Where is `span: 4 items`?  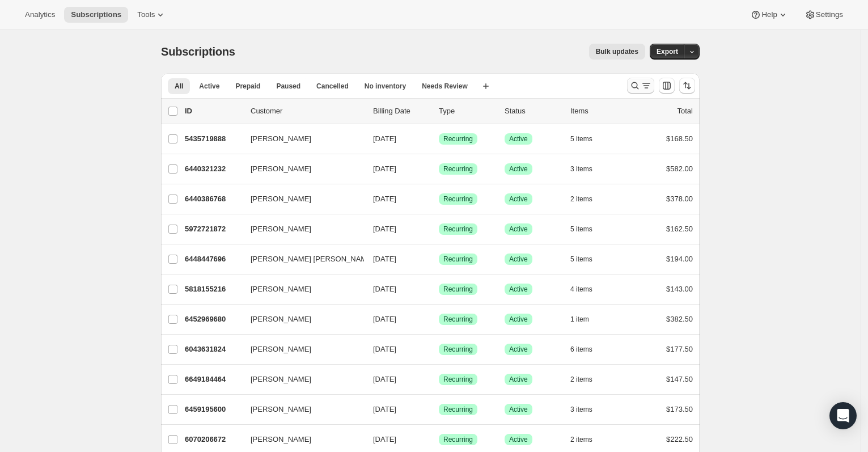 span: 4 items is located at coordinates (582, 289).